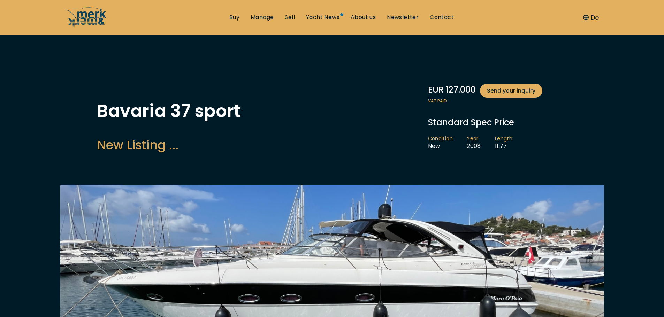 The image size is (664, 317). I want to click on span: Year, so click(474, 139).